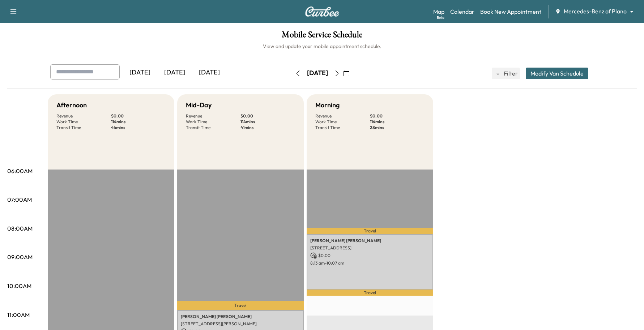 This screenshot has width=644, height=330. Describe the element at coordinates (595, 11) in the screenshot. I see `span: Mercedes-Benz of Plano` at that location.